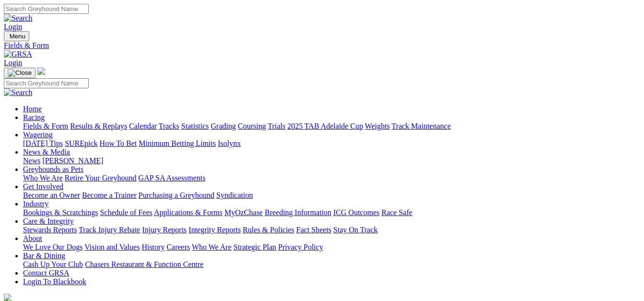 Image resolution: width=644 pixels, height=301 pixels. I want to click on a: Grading, so click(224, 126).